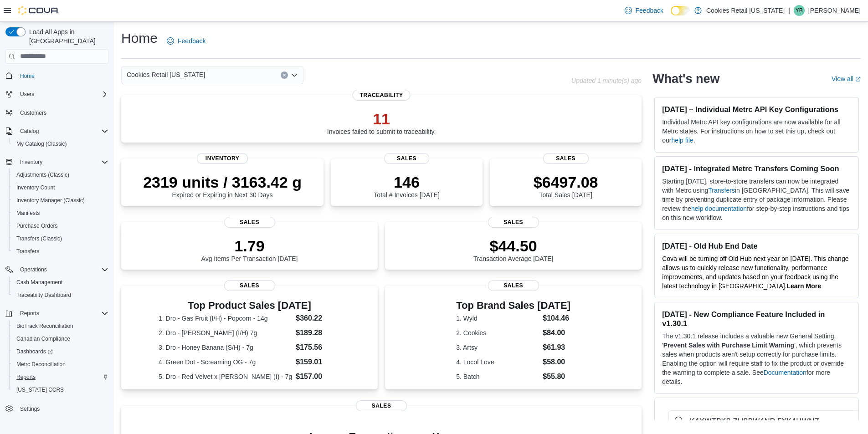  I want to click on a: Settings, so click(30, 409).